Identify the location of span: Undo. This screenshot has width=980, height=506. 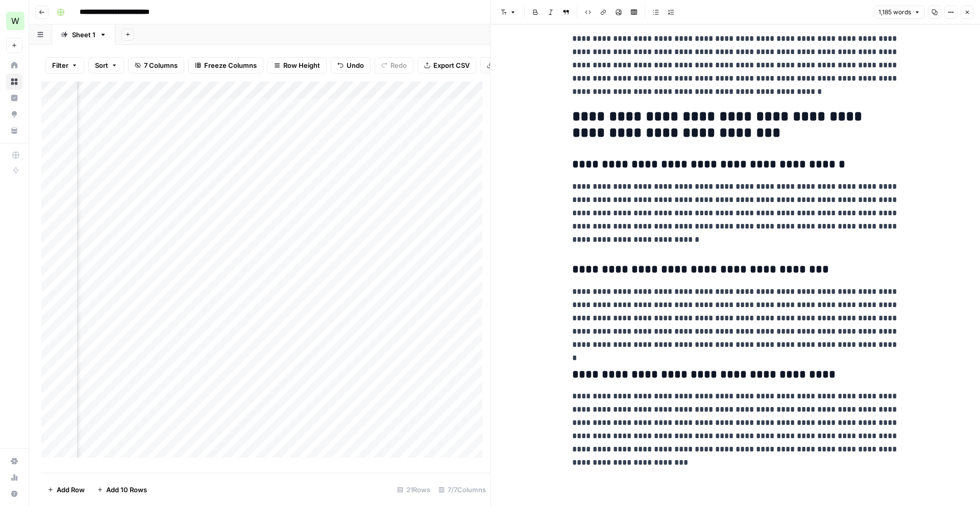
(355, 65).